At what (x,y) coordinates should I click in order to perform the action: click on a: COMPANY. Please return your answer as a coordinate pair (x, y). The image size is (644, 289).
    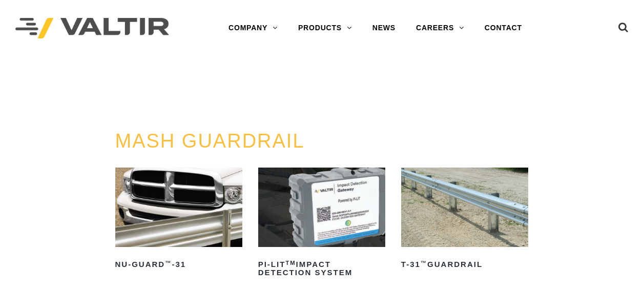
    Looking at the image, I should click on (253, 28).